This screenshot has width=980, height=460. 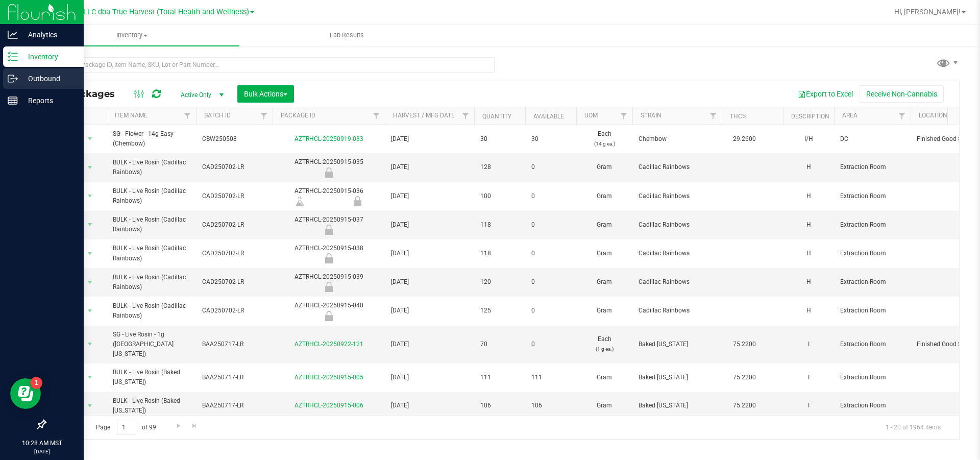 I want to click on a: AZTRHCL-20250915-006, so click(x=328, y=406).